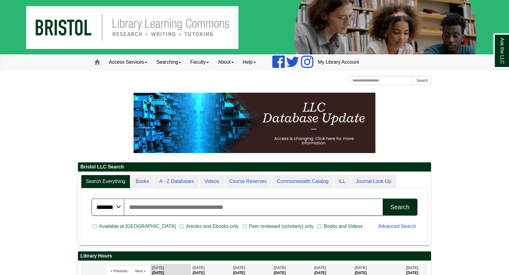 This screenshot has height=275, width=509. What do you see at coordinates (397, 226) in the screenshot?
I see `a: Advanced Search` at bounding box center [397, 226].